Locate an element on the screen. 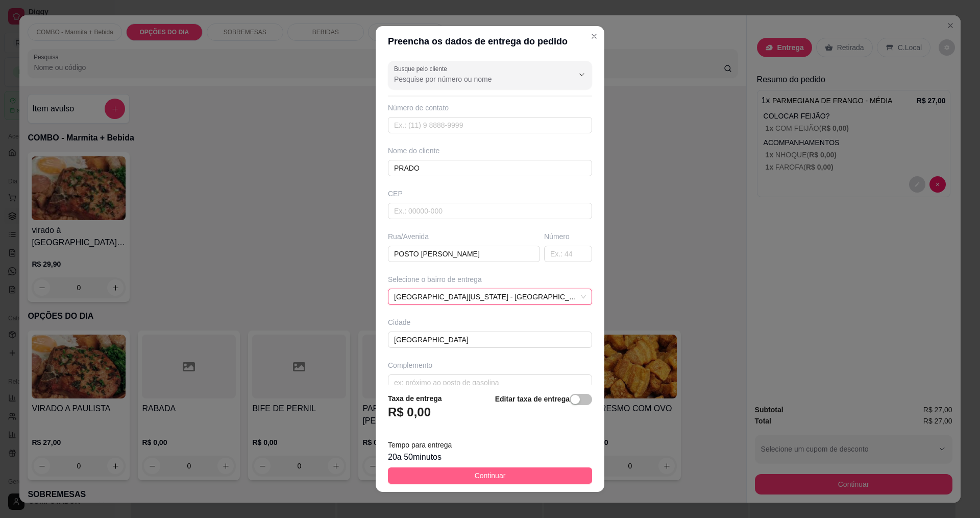 The width and height of the screenshot is (980, 518). button: Continuar is located at coordinates (490, 475).